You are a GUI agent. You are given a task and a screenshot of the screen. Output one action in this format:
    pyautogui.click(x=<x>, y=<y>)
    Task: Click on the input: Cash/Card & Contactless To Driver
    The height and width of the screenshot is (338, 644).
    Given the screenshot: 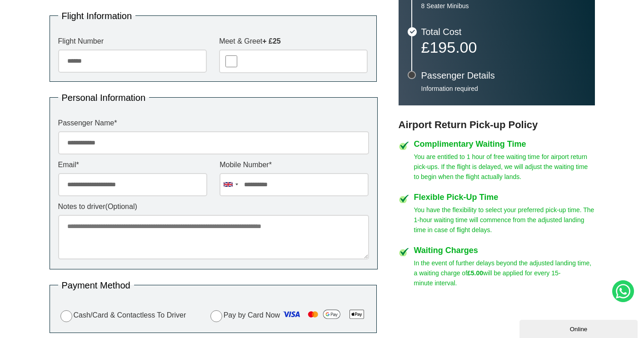 What is the action you would take?
    pyautogui.click(x=66, y=316)
    